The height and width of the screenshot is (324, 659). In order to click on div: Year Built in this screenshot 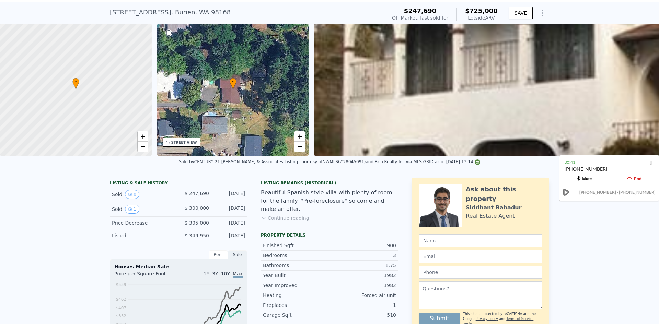, I will do `click(296, 276)`.